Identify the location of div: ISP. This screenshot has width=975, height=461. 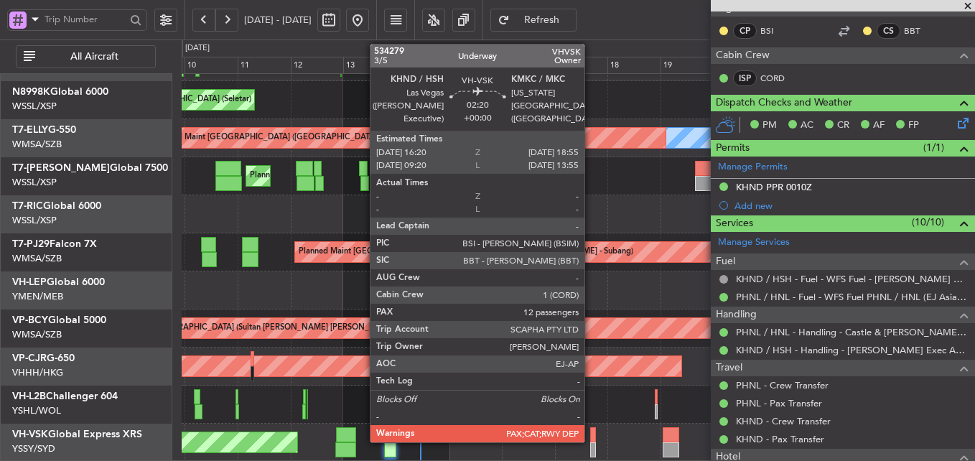
(745, 78).